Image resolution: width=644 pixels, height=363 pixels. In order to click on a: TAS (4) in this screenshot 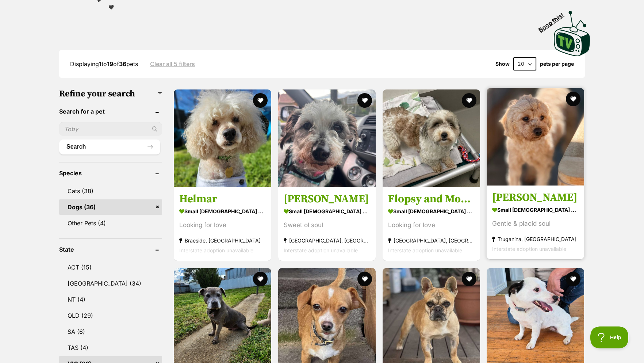, I will do `click(111, 348)`.